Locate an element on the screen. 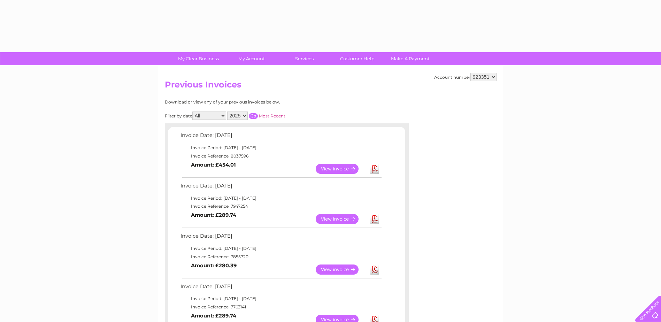 The height and width of the screenshot is (322, 661). h2: Previous Invoices is located at coordinates (331, 86).